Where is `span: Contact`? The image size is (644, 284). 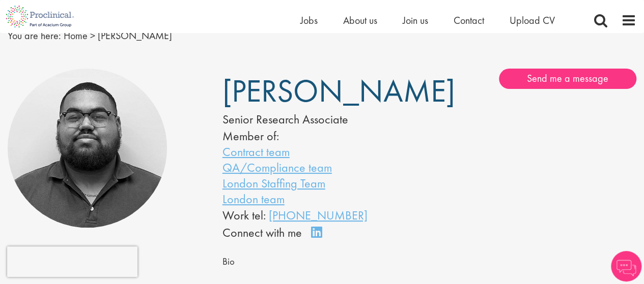 span: Contact is located at coordinates (468, 20).